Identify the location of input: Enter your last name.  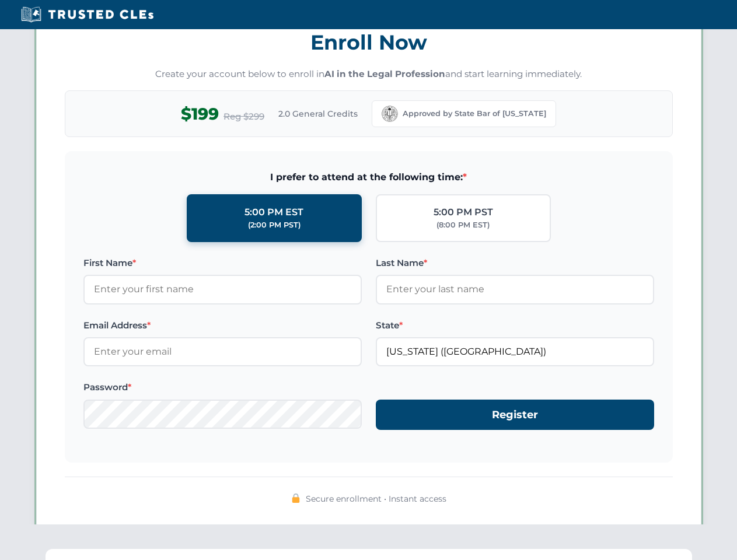
(515, 289).